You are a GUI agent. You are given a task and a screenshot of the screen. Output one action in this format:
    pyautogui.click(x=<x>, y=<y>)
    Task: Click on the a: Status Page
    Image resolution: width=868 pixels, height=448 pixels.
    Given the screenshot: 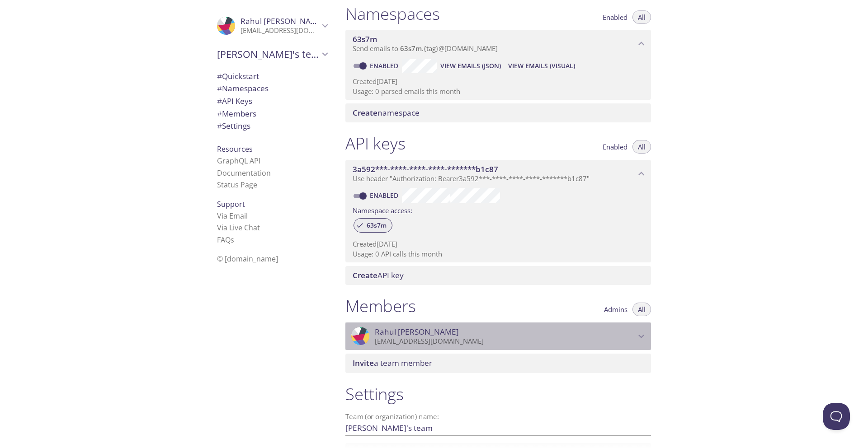 What is the action you would take?
    pyautogui.click(x=237, y=185)
    